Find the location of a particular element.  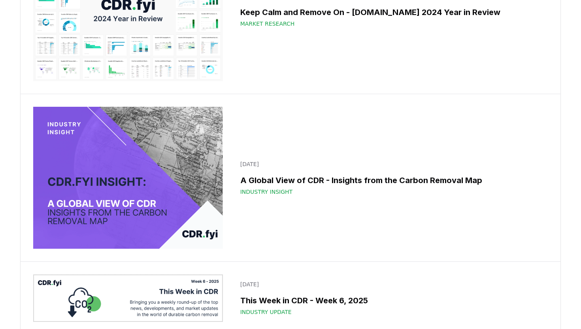

span: Industry Insight is located at coordinates (266, 192).